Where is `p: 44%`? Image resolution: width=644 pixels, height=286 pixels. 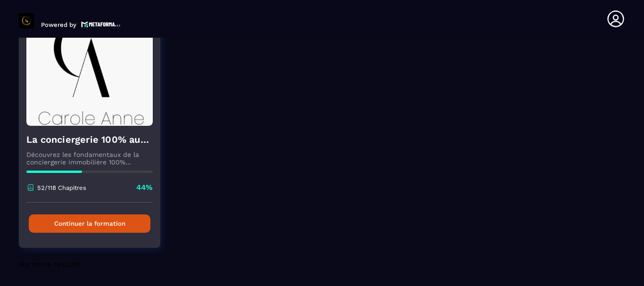
p: 44% is located at coordinates (144, 188).